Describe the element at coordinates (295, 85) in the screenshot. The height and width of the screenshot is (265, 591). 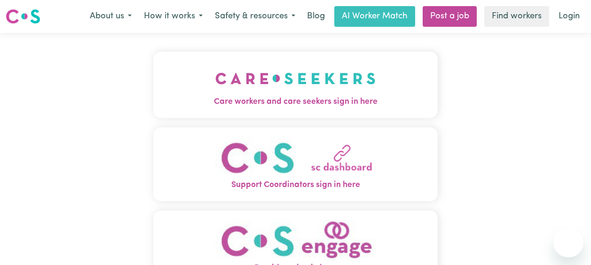
I see `button: Care workers and care seekers sign in here` at that location.